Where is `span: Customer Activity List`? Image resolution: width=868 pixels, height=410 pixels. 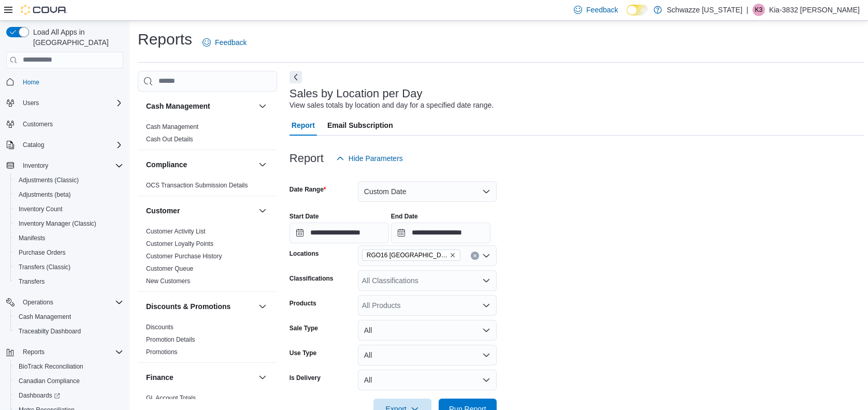 span: Customer Activity List is located at coordinates (175, 231).